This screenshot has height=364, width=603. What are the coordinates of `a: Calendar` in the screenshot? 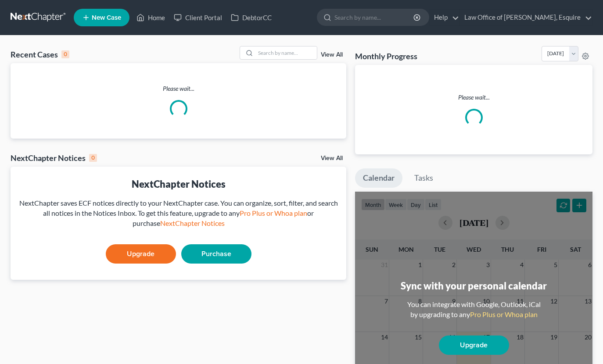 It's located at (379, 178).